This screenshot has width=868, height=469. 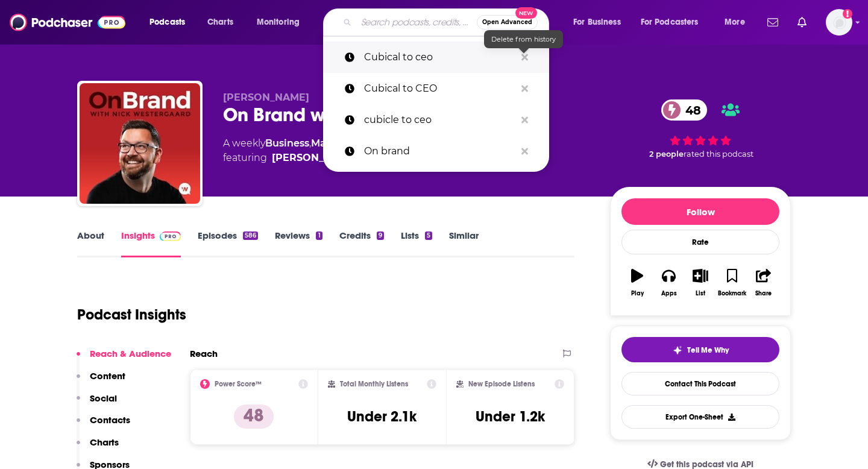 What do you see at coordinates (380, 236) in the screenshot?
I see `div: 9` at bounding box center [380, 236].